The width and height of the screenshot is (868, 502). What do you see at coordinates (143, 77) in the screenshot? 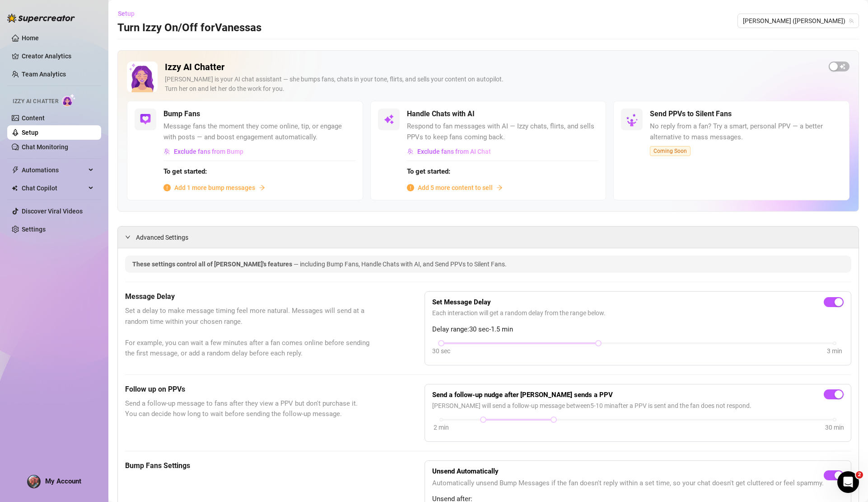
I see `img: Izzy AI Chatter` at bounding box center [143, 77].